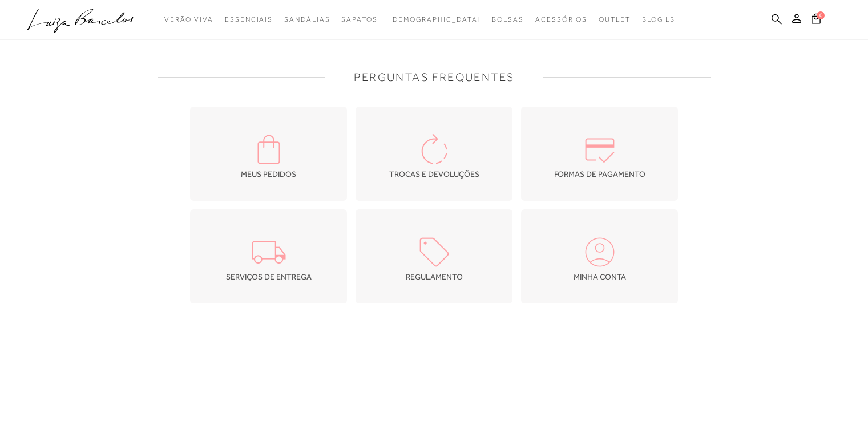  Describe the element at coordinates (359, 19) in the screenshot. I see `span: Sapatos` at that location.